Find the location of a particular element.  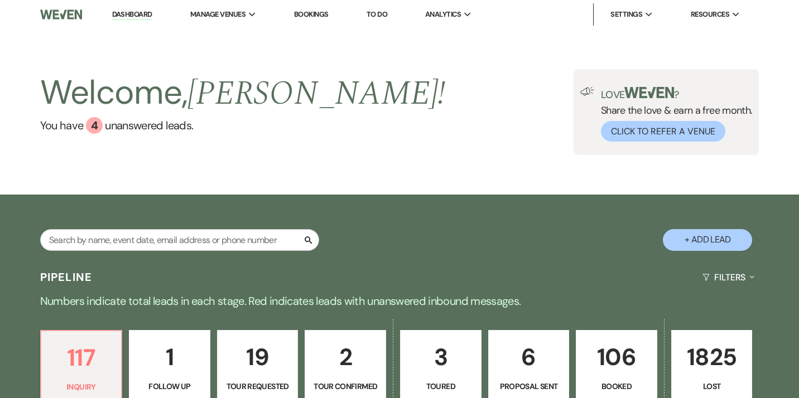

span: Analytics is located at coordinates (443, 15).